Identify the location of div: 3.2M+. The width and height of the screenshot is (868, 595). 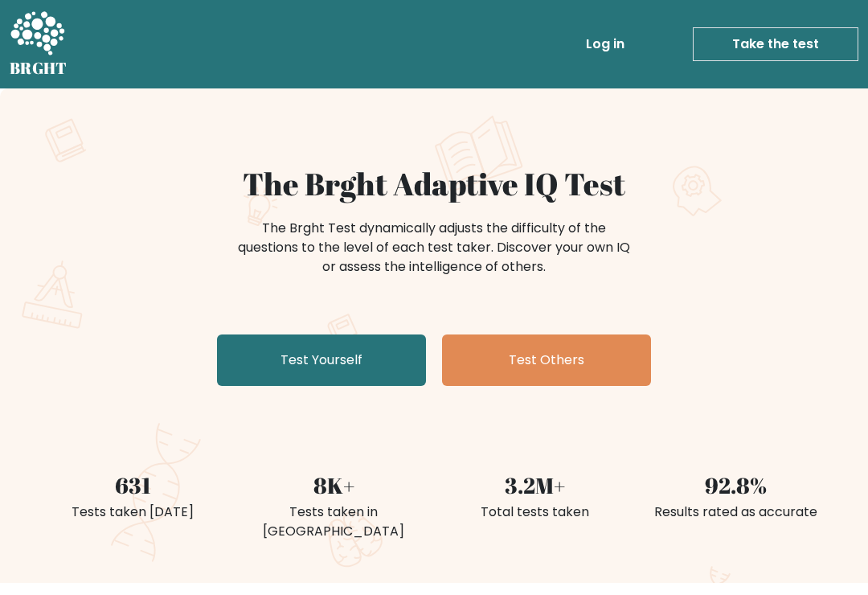
(535, 485).